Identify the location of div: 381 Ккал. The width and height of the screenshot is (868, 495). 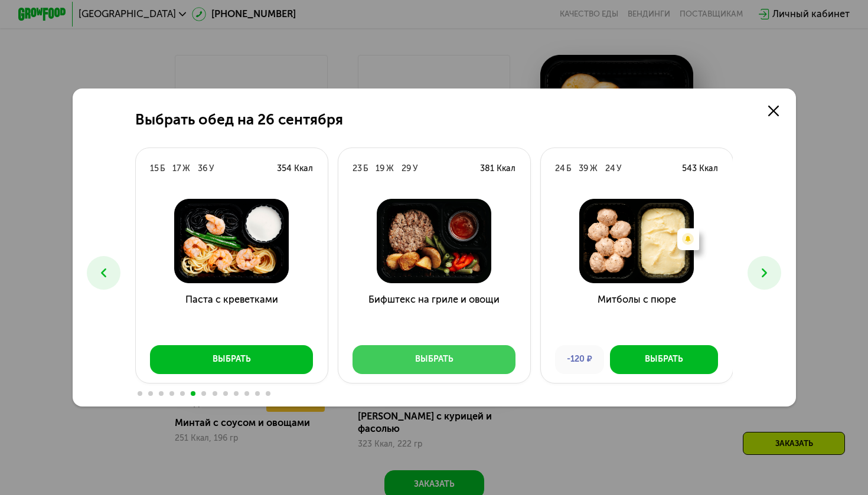
(498, 169).